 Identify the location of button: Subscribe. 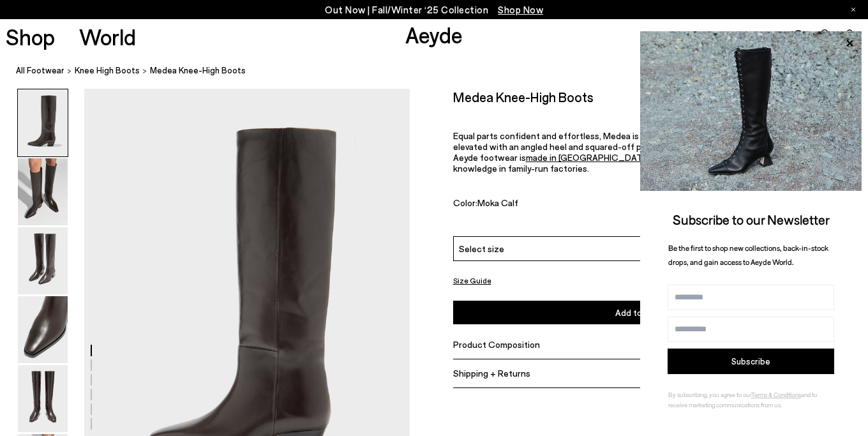
(751, 361).